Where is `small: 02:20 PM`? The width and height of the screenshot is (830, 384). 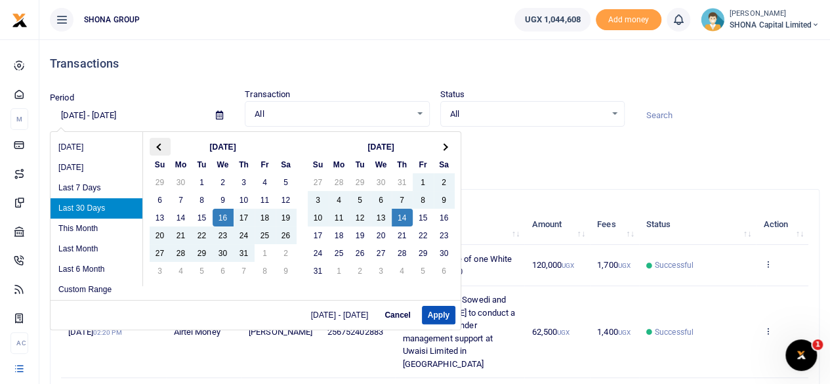
small: 02:20 PM is located at coordinates (108, 332).